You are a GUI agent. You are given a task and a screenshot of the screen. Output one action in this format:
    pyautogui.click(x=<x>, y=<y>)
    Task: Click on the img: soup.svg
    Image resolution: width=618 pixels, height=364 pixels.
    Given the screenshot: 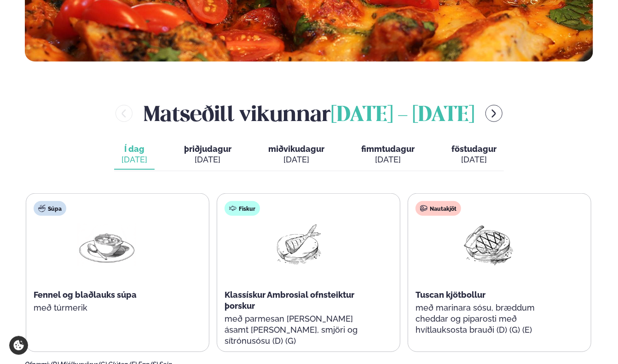 What is the action you would take?
    pyautogui.click(x=42, y=208)
    